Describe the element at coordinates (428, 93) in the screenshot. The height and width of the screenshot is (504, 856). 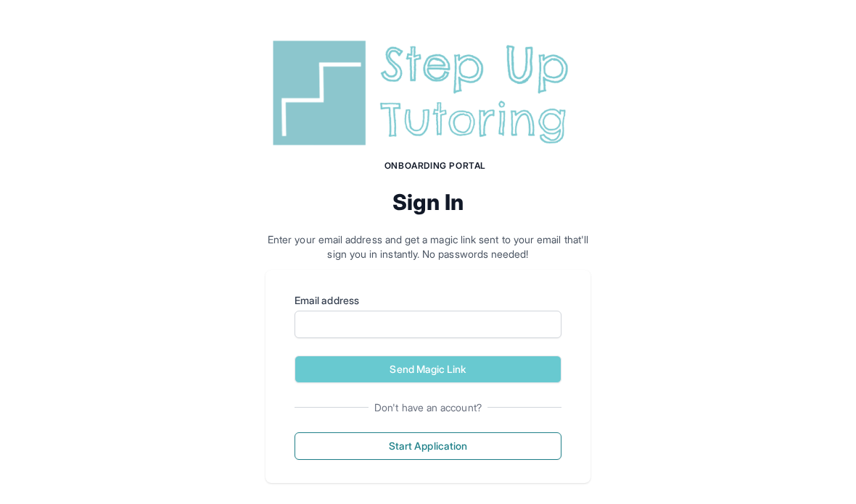
I see `img: Step Up Tutoring horizontal logo` at that location.